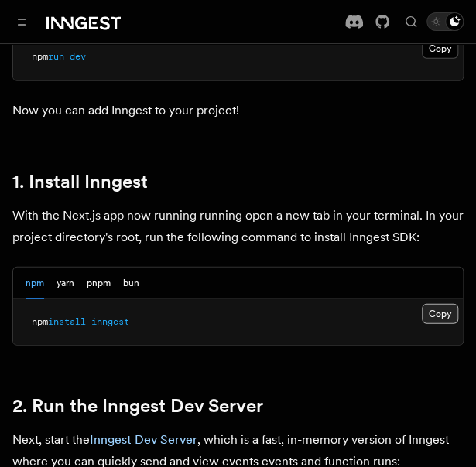 This screenshot has width=476, height=467. I want to click on p: Now you can add Inngest to your project!, so click(238, 110).